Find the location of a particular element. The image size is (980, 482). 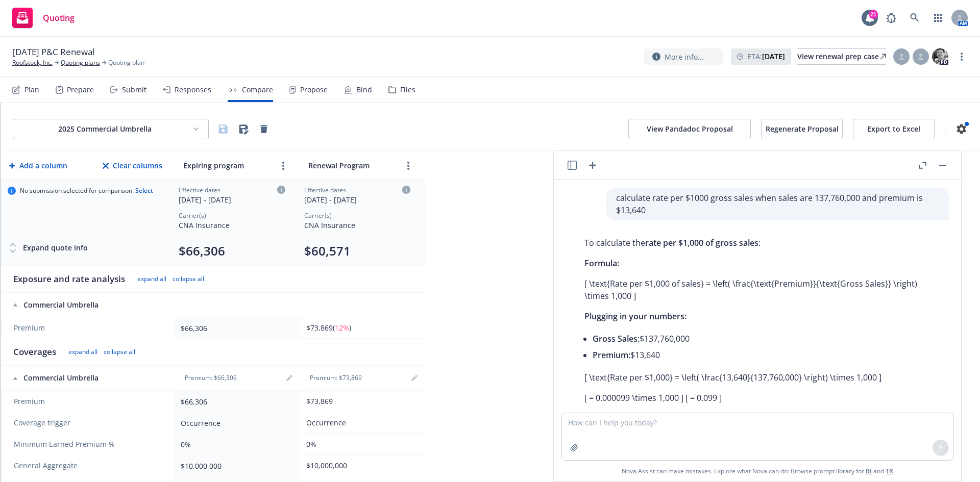

button: More info... is located at coordinates (683, 57).